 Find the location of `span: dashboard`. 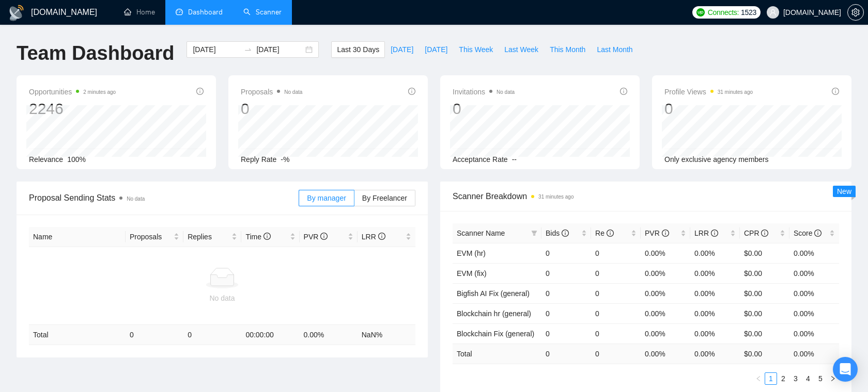

span: dashboard is located at coordinates (179, 11).